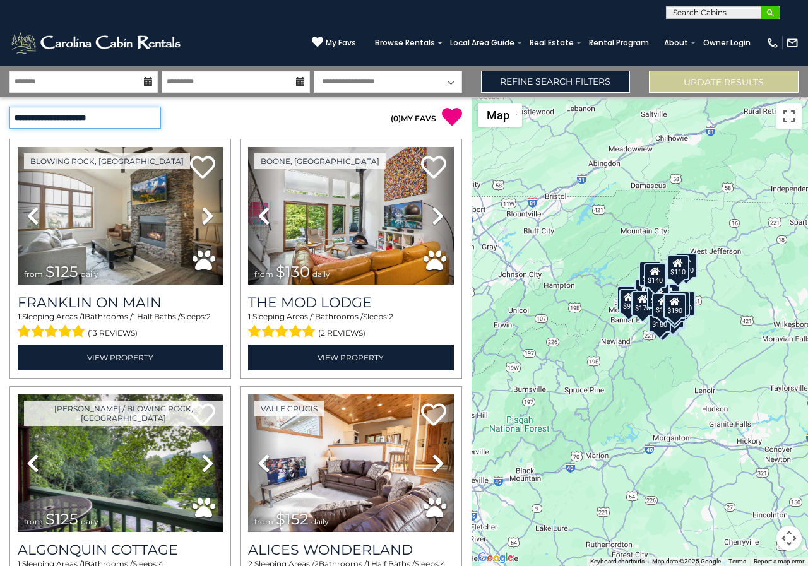 The image size is (808, 566). I want to click on img: thumbnail_163264183.jpeg, so click(120, 463).